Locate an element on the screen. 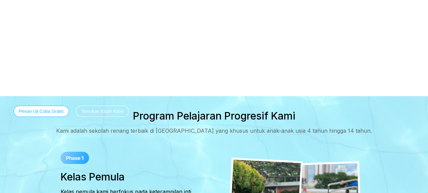 This screenshot has width=428, height=193. div: Kelas Pemula is located at coordinates (134, 177).